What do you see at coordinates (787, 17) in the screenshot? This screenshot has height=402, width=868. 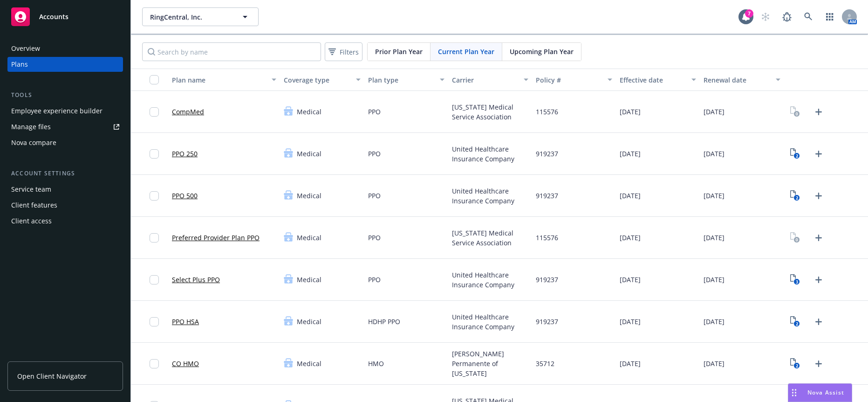 I see `a: Report a Bug` at bounding box center [787, 17].